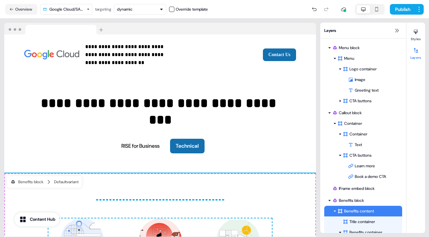  Describe the element at coordinates (37, 219) in the screenshot. I see `button: Content Hub` at that location.